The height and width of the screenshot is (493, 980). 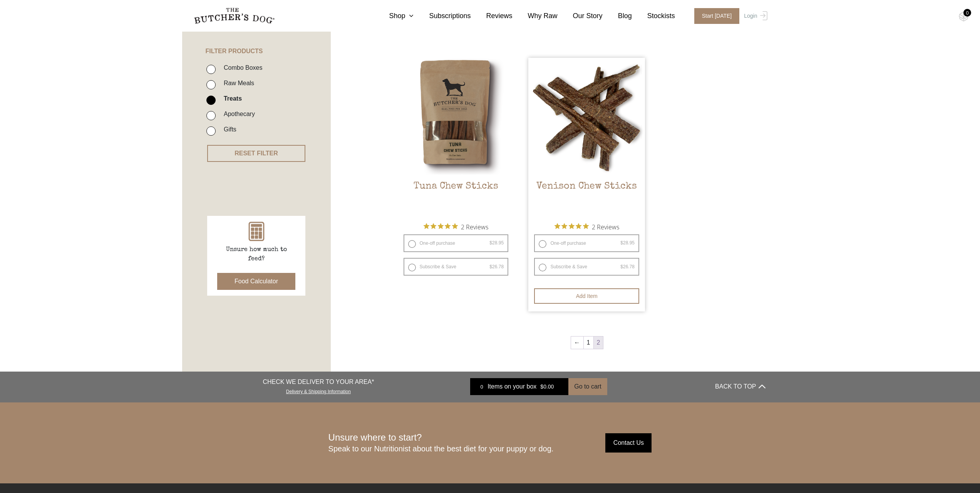 I want to click on div: Unsure where to start?, so click(x=441, y=443).